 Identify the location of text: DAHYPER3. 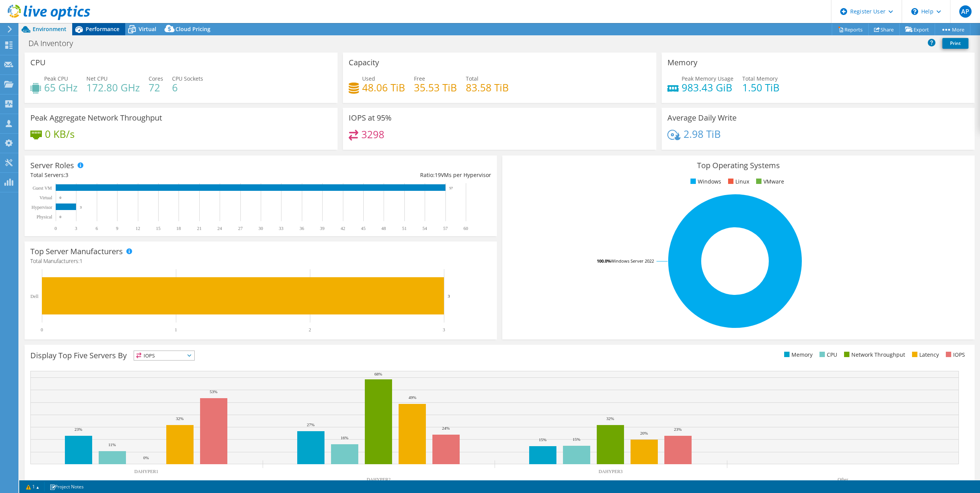
(611, 471).